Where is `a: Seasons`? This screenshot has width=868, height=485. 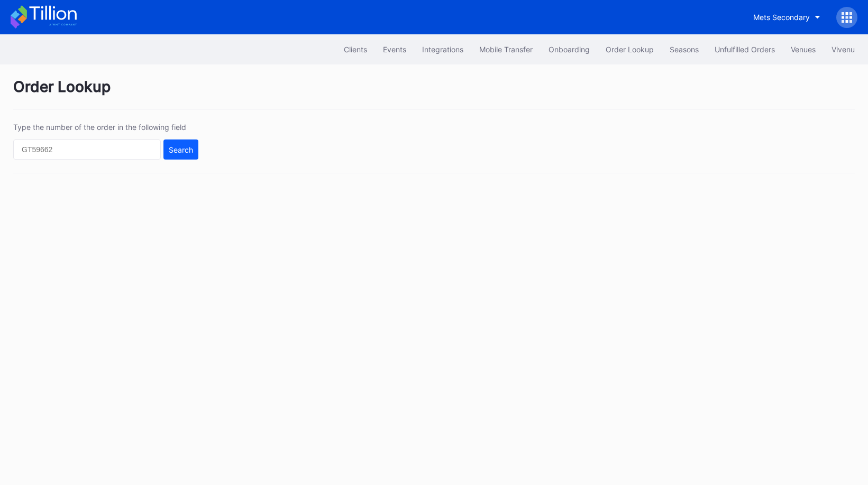 a: Seasons is located at coordinates (684, 49).